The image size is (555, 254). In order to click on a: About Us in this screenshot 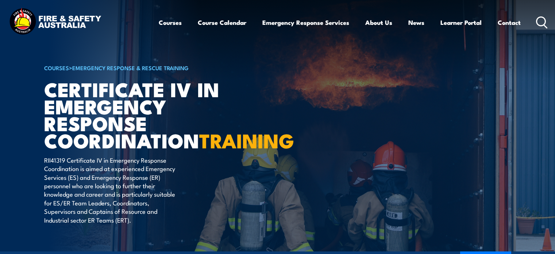, I will do `click(379, 22)`.